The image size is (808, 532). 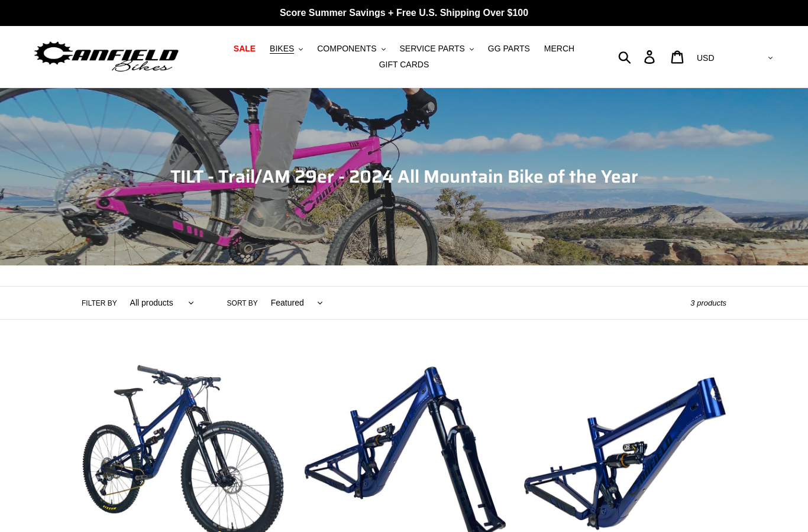 I want to click on span: GIFT CARDS, so click(x=404, y=65).